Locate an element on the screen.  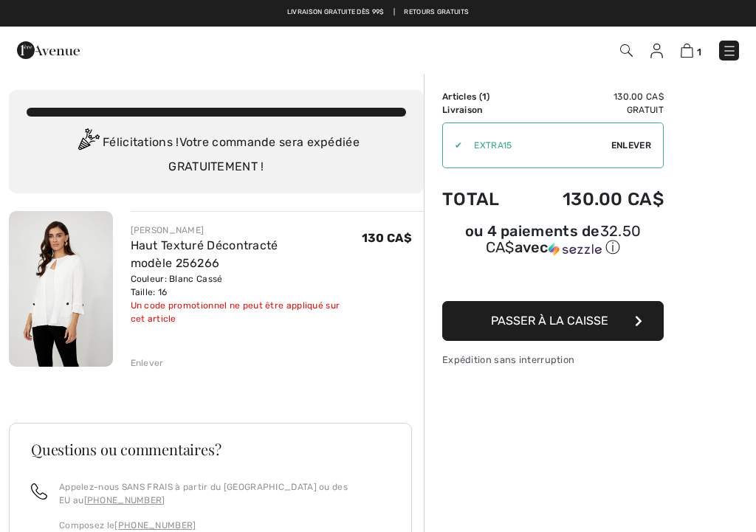
img: Mes infos is located at coordinates (656, 51).